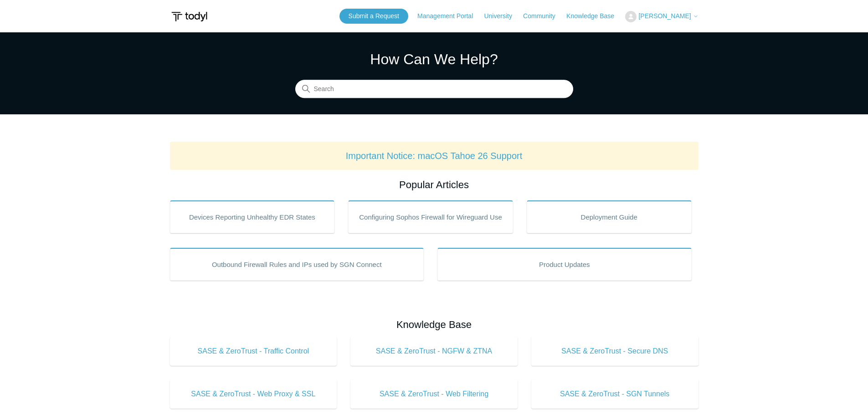  Describe the element at coordinates (434, 184) in the screenshot. I see `h2: Popular Articles` at that location.